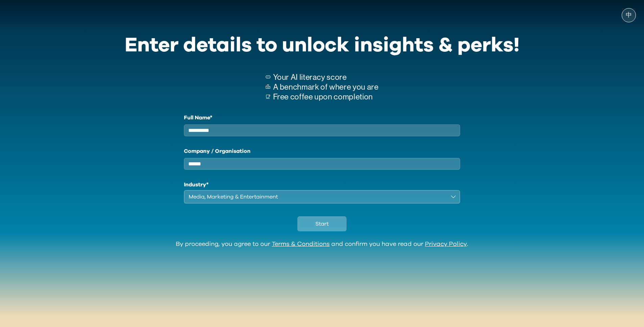 The width and height of the screenshot is (644, 327). What do you see at coordinates (323, 45) in the screenshot?
I see `div: Enter details to unlock insights & perks!` at bounding box center [323, 45].